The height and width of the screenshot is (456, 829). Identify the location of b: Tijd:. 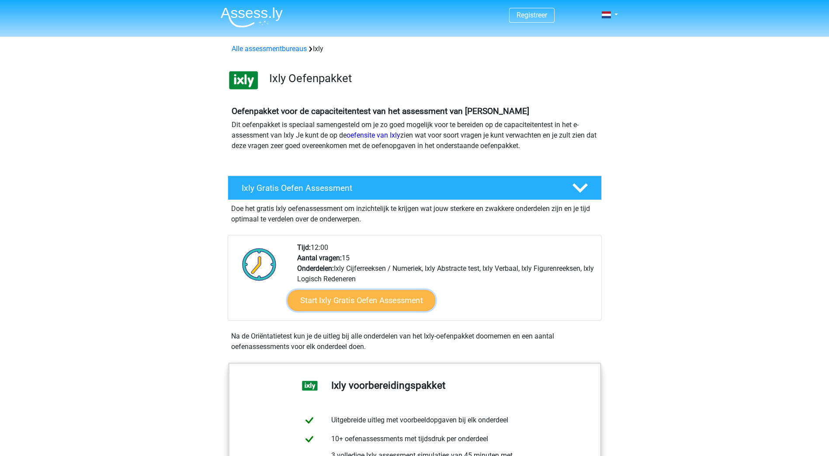
(304, 247).